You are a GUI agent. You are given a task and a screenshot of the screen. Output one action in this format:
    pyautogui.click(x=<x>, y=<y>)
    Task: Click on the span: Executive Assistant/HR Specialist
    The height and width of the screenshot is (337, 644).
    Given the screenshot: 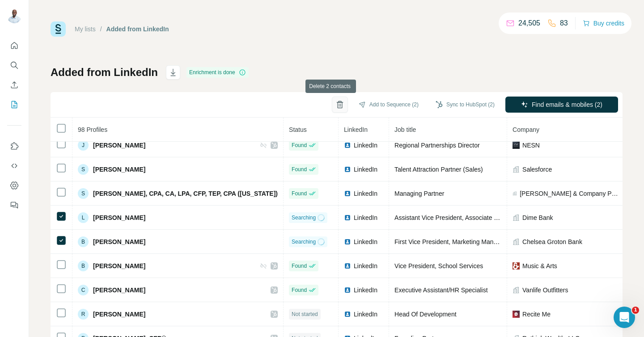 What is the action you would take?
    pyautogui.click(x=441, y=290)
    